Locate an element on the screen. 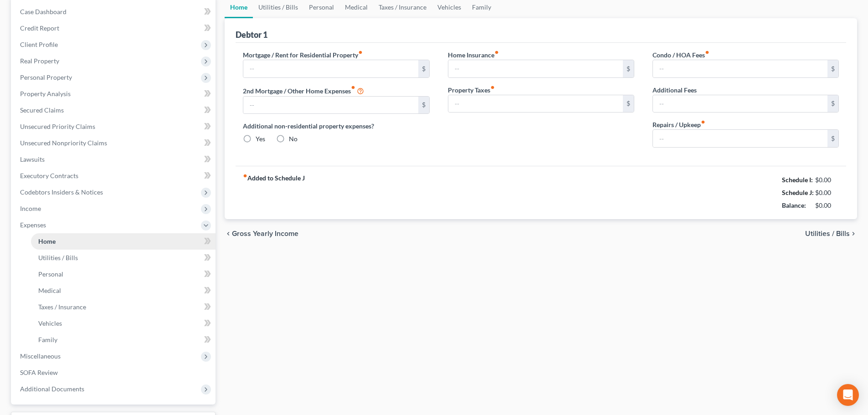 The image size is (868, 415). div: Open Intercom Messenger is located at coordinates (848, 395).